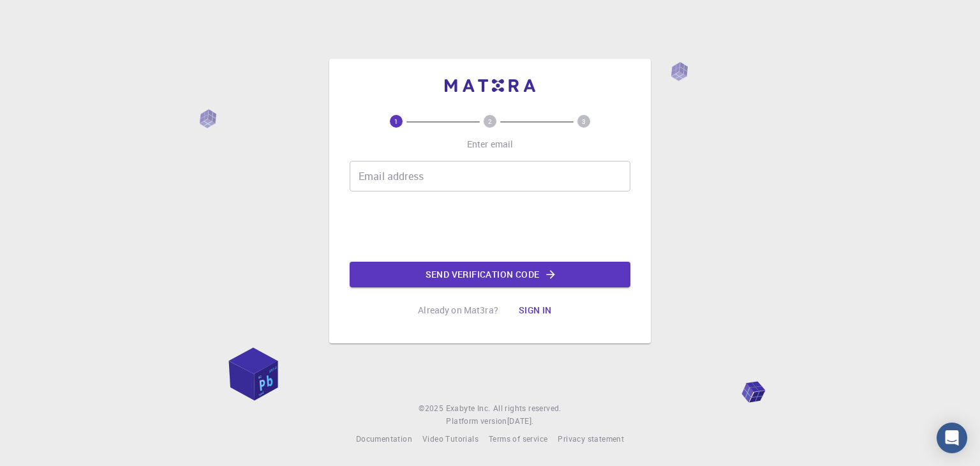 The image size is (980, 466). I want to click on span: Platform version, so click(476, 422).